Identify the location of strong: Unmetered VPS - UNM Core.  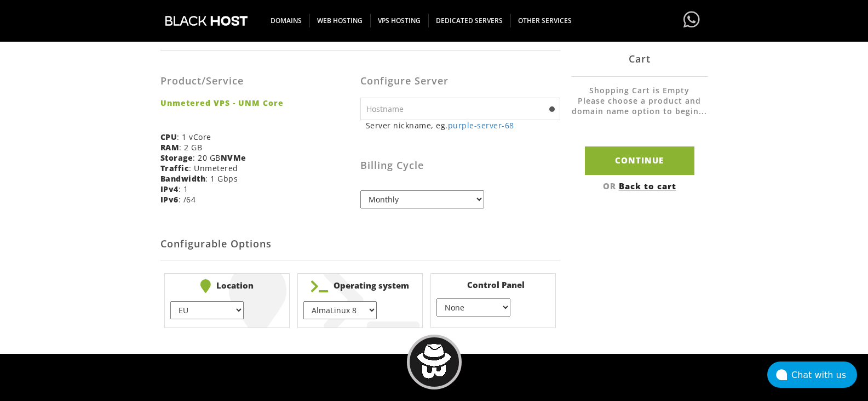
(257, 103).